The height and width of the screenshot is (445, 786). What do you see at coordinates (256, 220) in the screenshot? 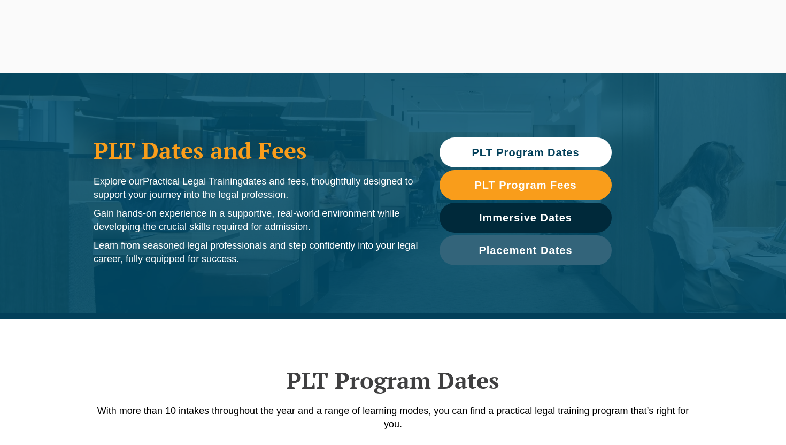
I see `p: Gain hands-on experience in a supportive, real-world environment while developing the crucial ski...` at bounding box center [256, 220].